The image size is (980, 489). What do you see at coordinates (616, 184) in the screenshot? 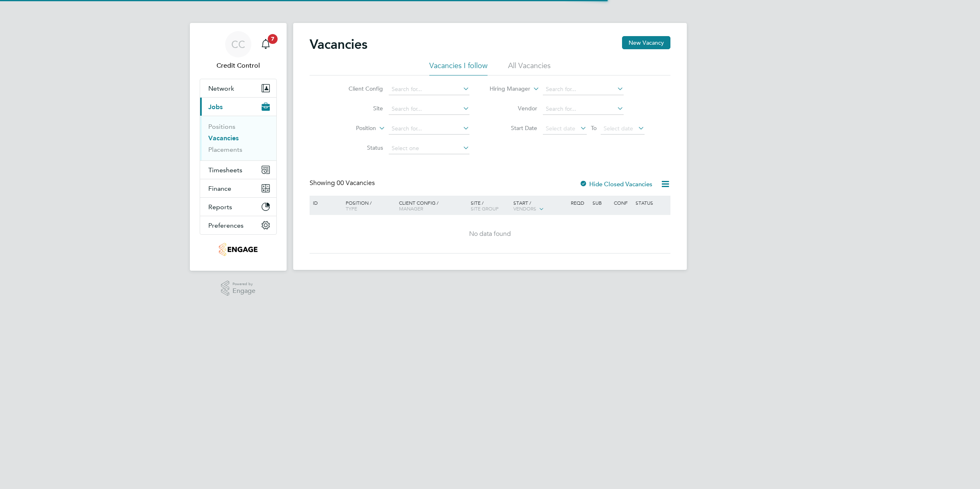
I see `label: Hide Closed Vacancies` at bounding box center [616, 184].